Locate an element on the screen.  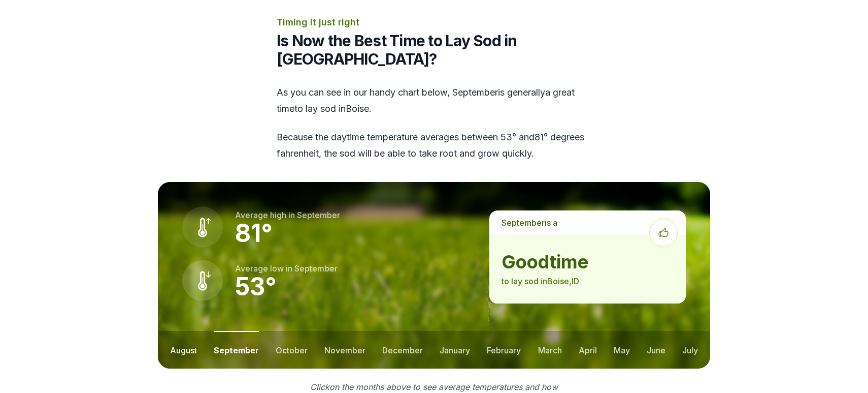
strong: 81 ° is located at coordinates (254, 233).